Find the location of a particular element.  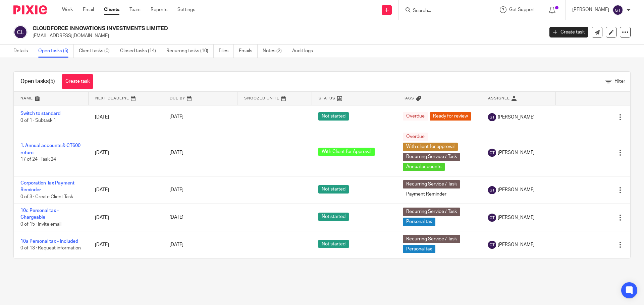

a: Email is located at coordinates (88, 10).